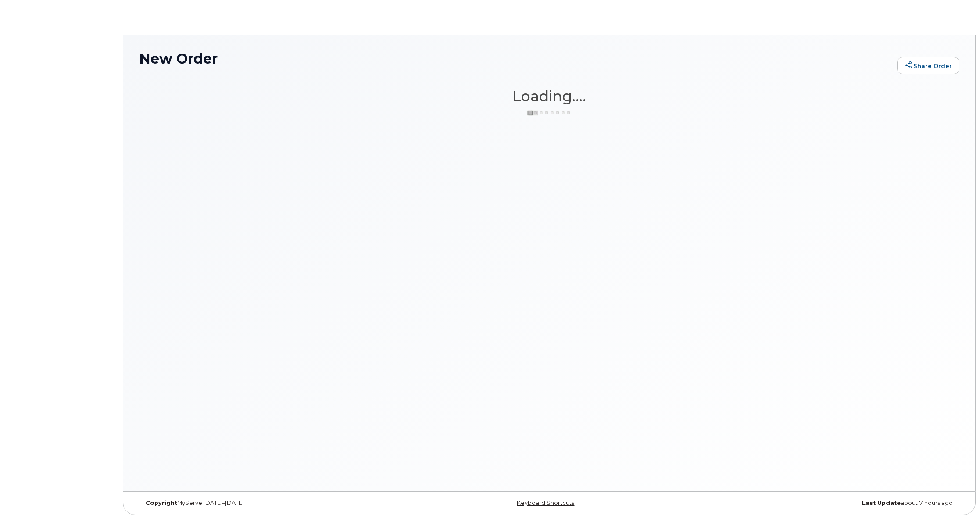  Describe the element at coordinates (549, 96) in the screenshot. I see `h1: Loading....` at that location.